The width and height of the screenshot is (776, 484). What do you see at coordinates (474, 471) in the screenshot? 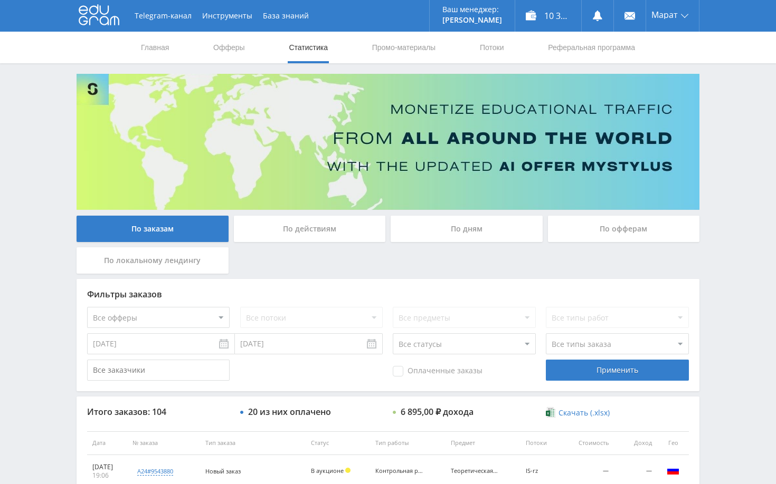
I see `div: Теоретическая механика` at bounding box center [474, 471].